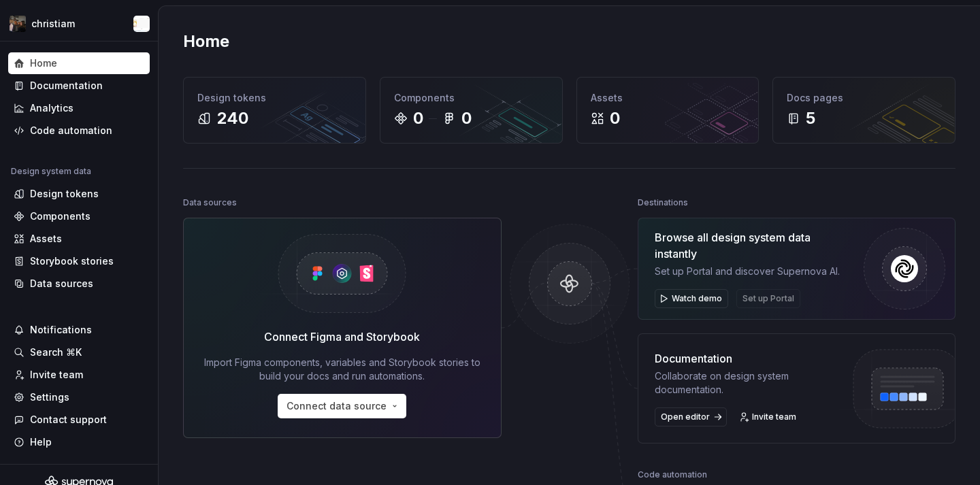 Image resolution: width=980 pixels, height=485 pixels. I want to click on a: Docs pages5, so click(863, 110).